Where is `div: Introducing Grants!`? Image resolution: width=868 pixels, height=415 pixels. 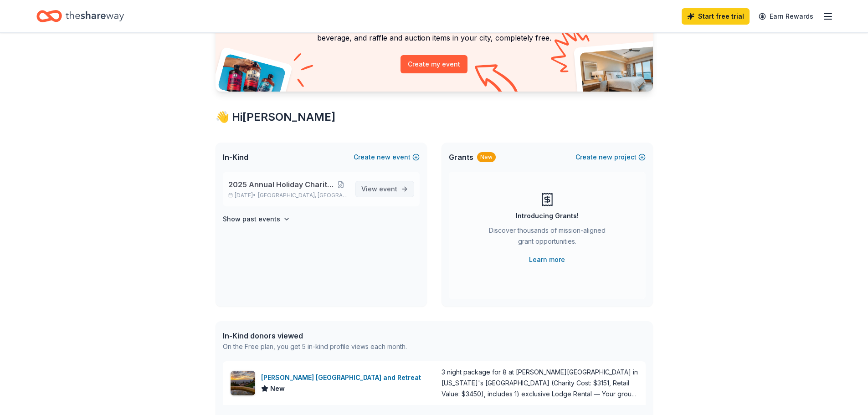 div: Introducing Grants! is located at coordinates (547, 216).